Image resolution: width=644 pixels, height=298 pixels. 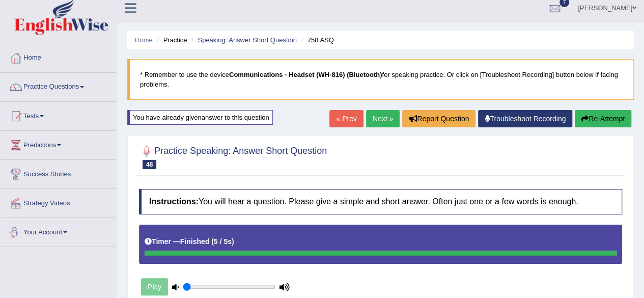 I want to click on h2: Practice Speaking: Answer Short Question, so click(x=233, y=156).